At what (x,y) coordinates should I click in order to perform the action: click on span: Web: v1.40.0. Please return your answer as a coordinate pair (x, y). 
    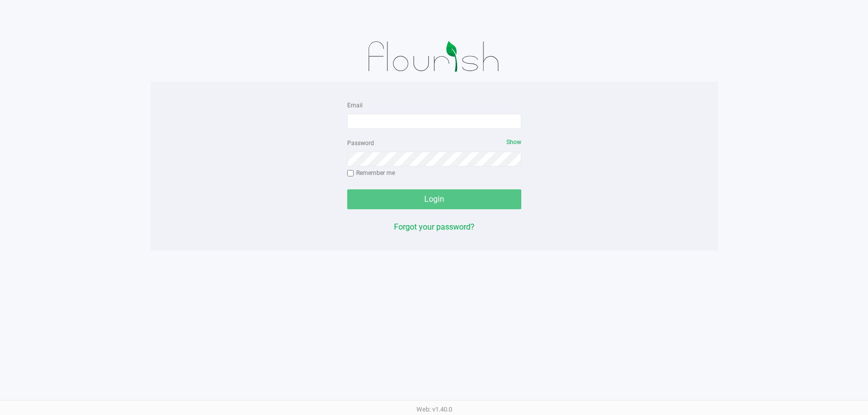
    Looking at the image, I should click on (434, 409).